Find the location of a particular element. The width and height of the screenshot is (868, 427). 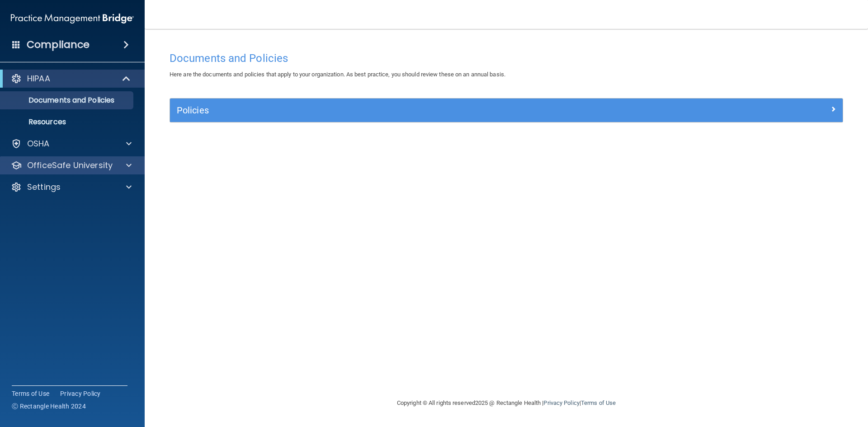

p: Documents and Policies is located at coordinates (67, 100).